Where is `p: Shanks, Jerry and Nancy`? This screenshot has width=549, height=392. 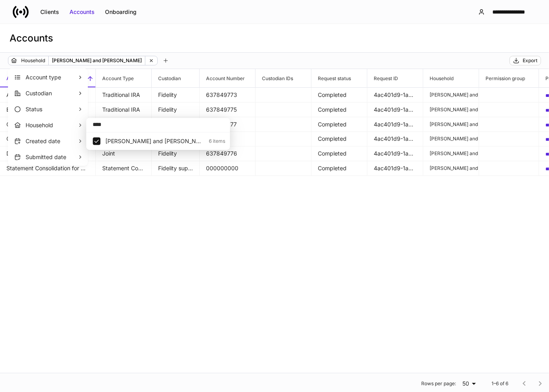 p: Shanks, Jerry and Nancy is located at coordinates (154, 141).